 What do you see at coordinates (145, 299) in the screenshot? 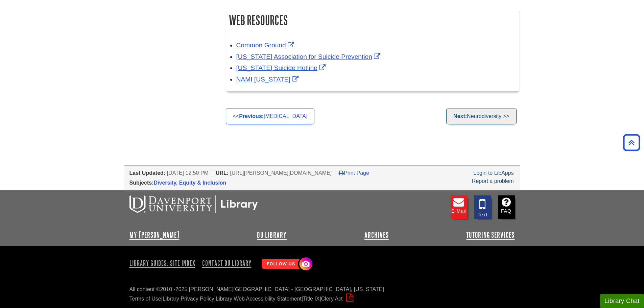
I see `a: Terms of Use` at bounding box center [145, 299].